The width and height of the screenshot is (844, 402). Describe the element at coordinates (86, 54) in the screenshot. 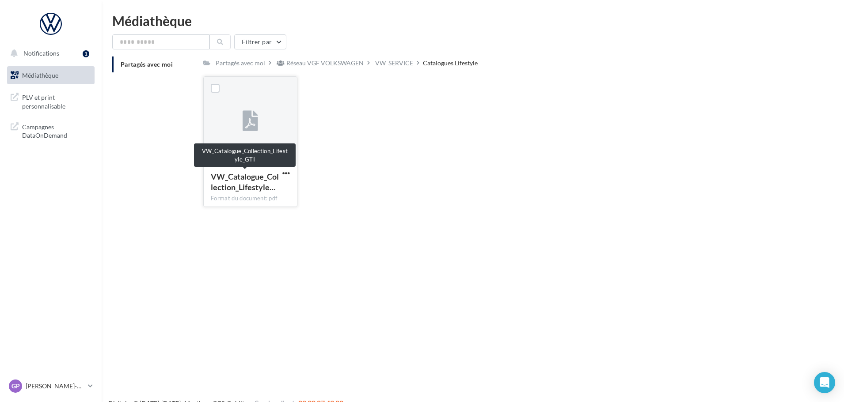

I see `div: 1` at that location.